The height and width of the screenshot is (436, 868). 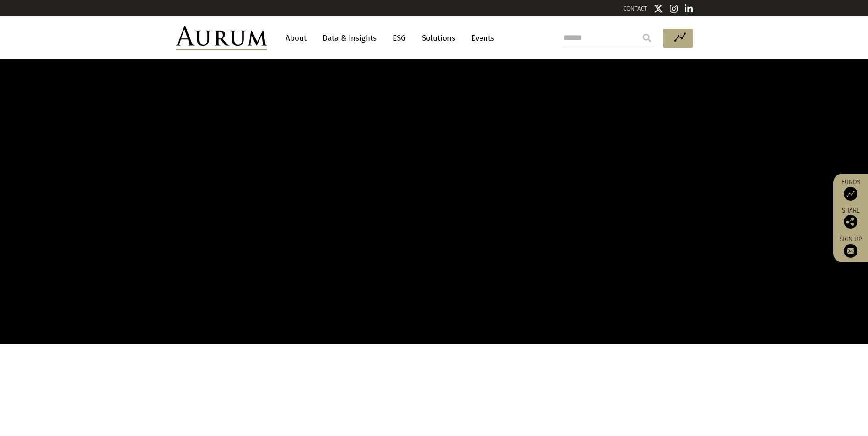 I want to click on img: Instagram icon, so click(x=674, y=9).